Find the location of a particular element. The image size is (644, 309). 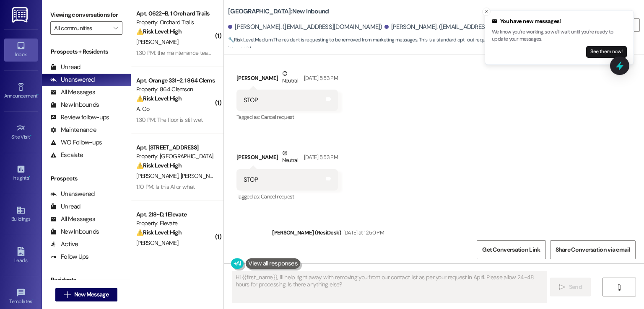

a: Site Visit • is located at coordinates (21, 133).